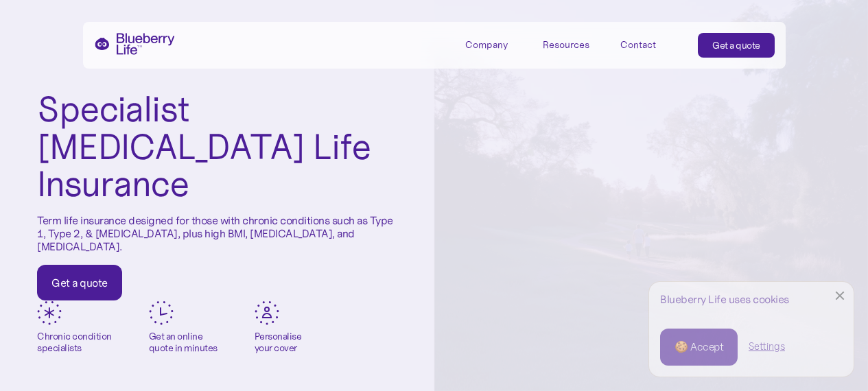 The image size is (868, 391). I want to click on a: 🍪 Accept, so click(699, 347).